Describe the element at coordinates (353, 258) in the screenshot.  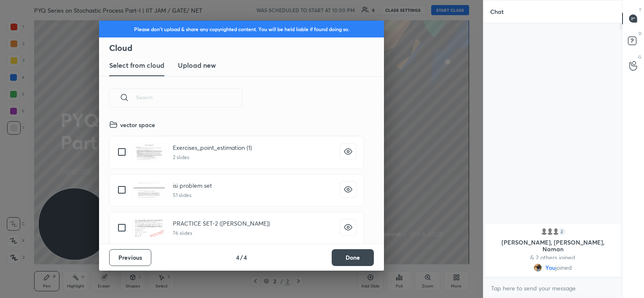
I see `button: Done` at that location.